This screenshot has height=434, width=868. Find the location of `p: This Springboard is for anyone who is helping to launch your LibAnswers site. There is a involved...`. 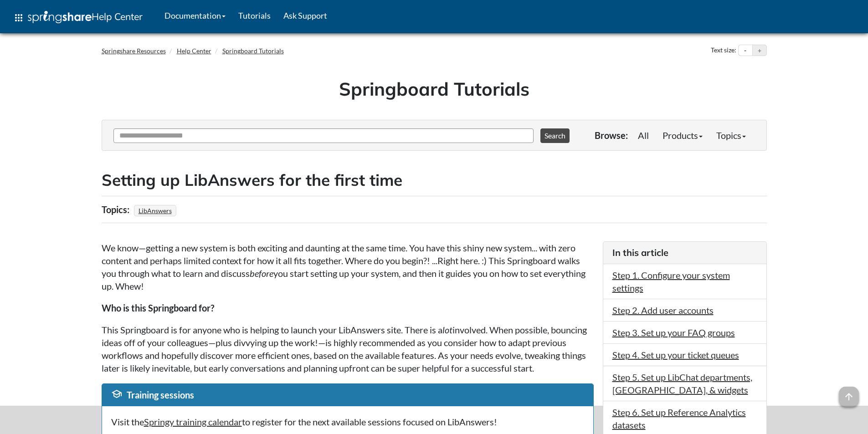

p: This Springboard is for anyone who is helping to launch your LibAnswers site. There is a involved... is located at coordinates (347, 349).